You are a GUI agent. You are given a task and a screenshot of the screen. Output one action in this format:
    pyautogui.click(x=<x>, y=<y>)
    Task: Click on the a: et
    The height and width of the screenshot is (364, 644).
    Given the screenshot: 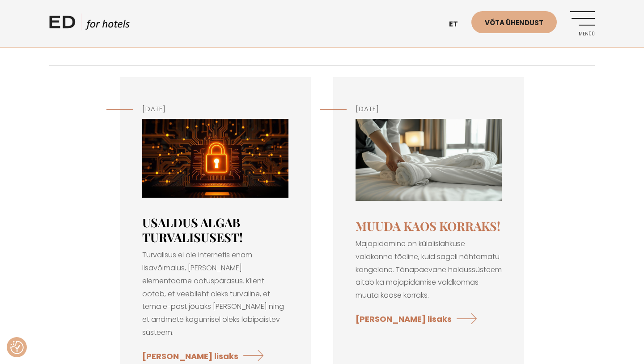 What is the action you would take?
    pyautogui.click(x=458, y=25)
    